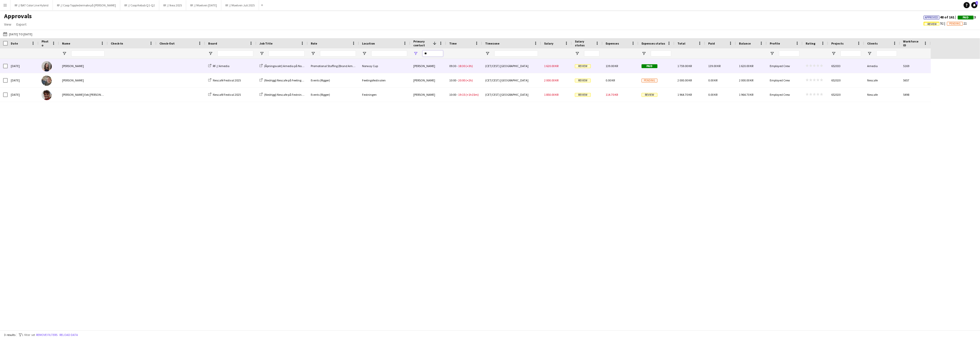 Image resolution: width=980 pixels, height=339 pixels. Describe the element at coordinates (940, 17) in the screenshot. I see `span: 48 of 161` at that location.